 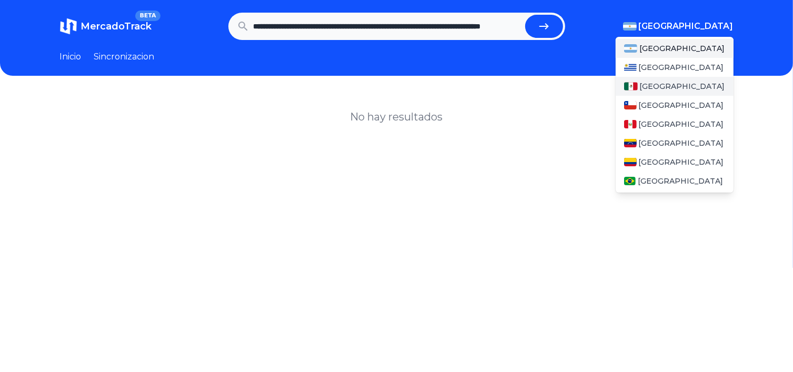 What do you see at coordinates (106, 26) in the screenshot?
I see `a: MercadoTrackBETA` at bounding box center [106, 26].